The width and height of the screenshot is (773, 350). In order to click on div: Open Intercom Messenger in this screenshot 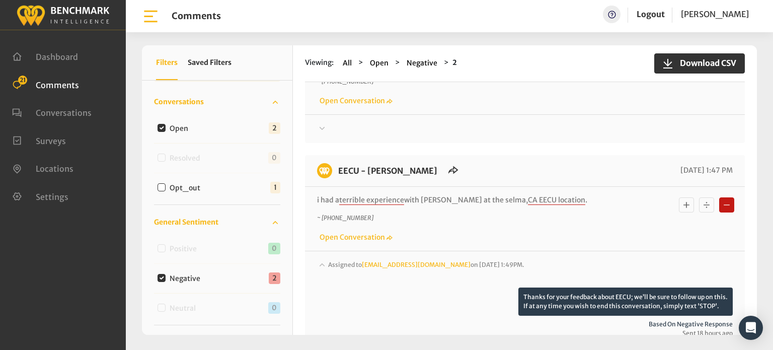, I will do `click(751, 328)`.